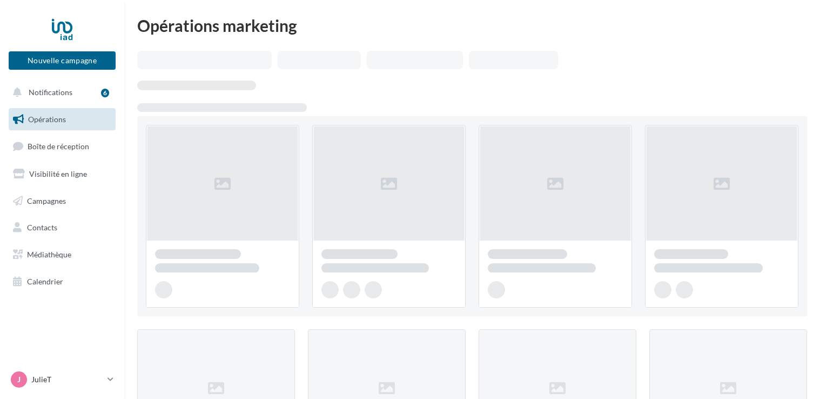  I want to click on span: Boîte de réception, so click(58, 146).